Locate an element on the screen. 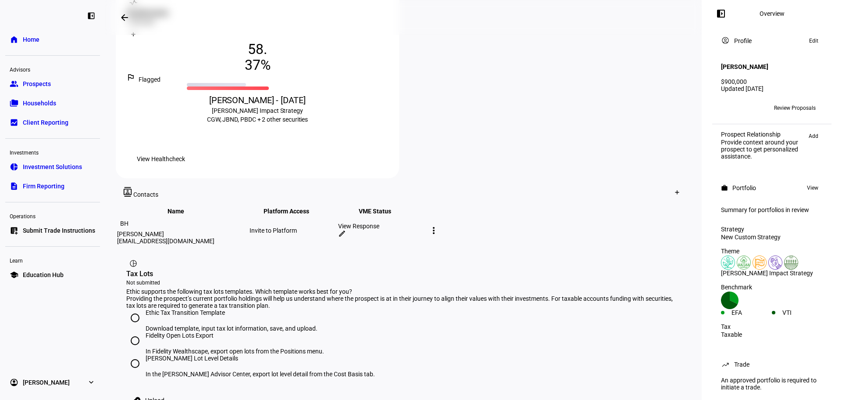  img: lgbtqJustice.colored.svg is located at coordinates (760, 262).